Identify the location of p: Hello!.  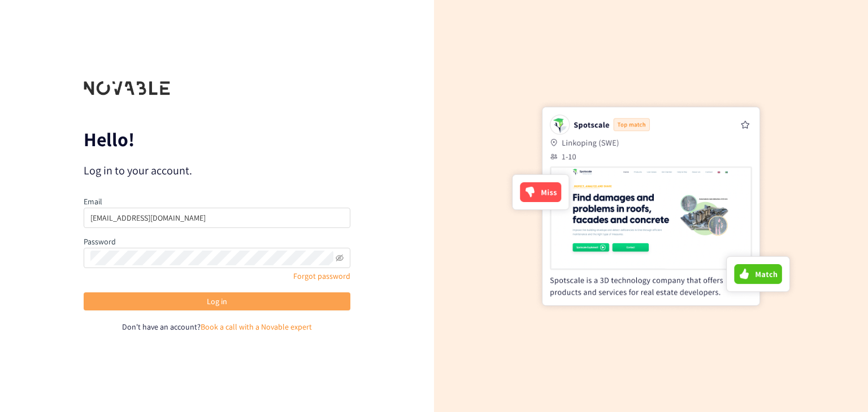
(217, 140).